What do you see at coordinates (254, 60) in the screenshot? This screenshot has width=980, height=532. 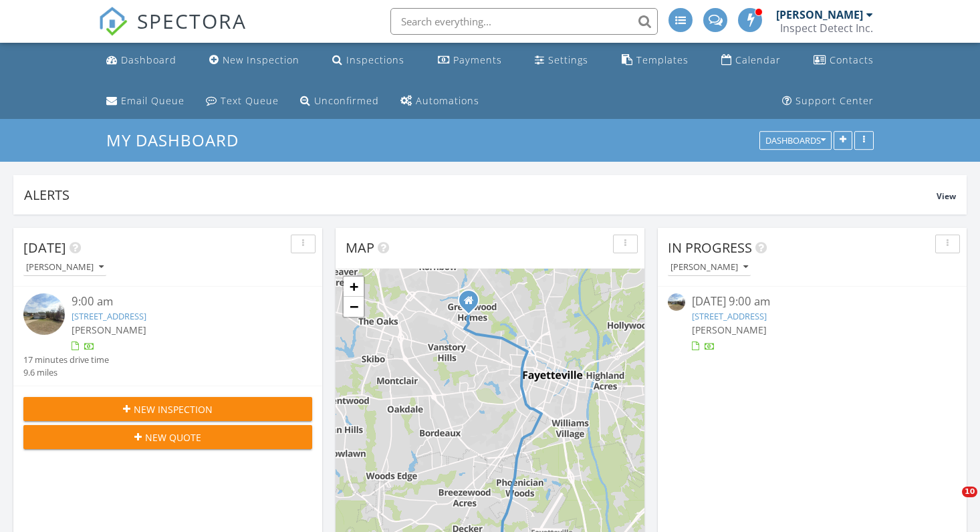 I see `a: New Inspection` at bounding box center [254, 60].